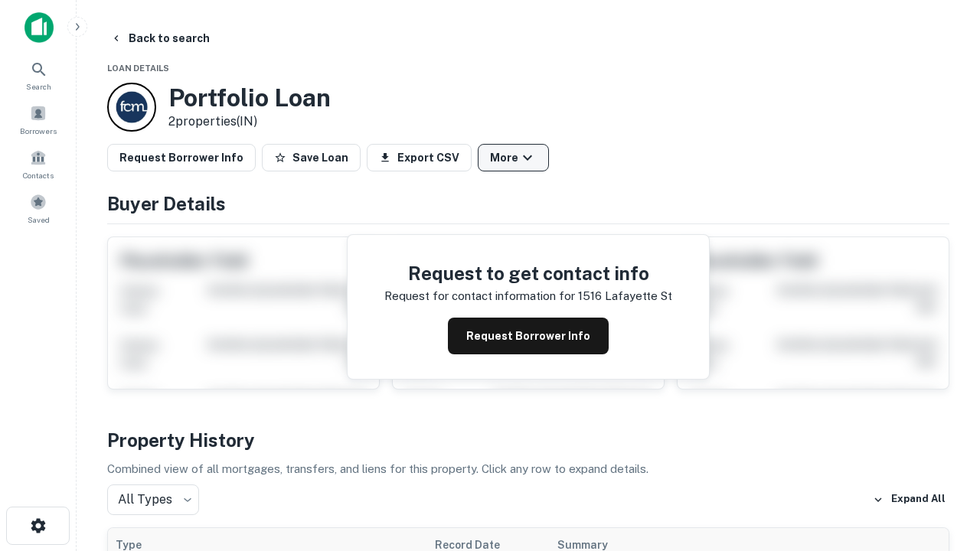 The width and height of the screenshot is (980, 551). Describe the element at coordinates (38, 87) in the screenshot. I see `span: Search` at that location.